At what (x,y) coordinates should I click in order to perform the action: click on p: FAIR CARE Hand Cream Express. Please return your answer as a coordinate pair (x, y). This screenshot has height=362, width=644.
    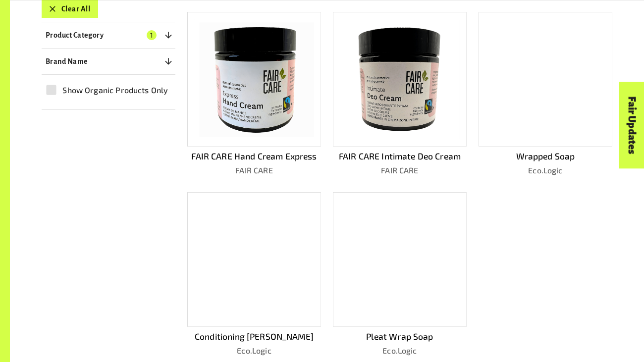
    Looking at the image, I should click on (254, 156).